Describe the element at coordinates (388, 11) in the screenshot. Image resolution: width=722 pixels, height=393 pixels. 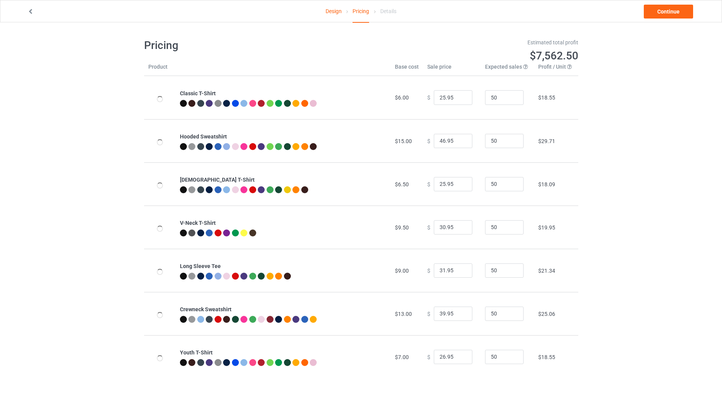
I see `div: Details` at that location.